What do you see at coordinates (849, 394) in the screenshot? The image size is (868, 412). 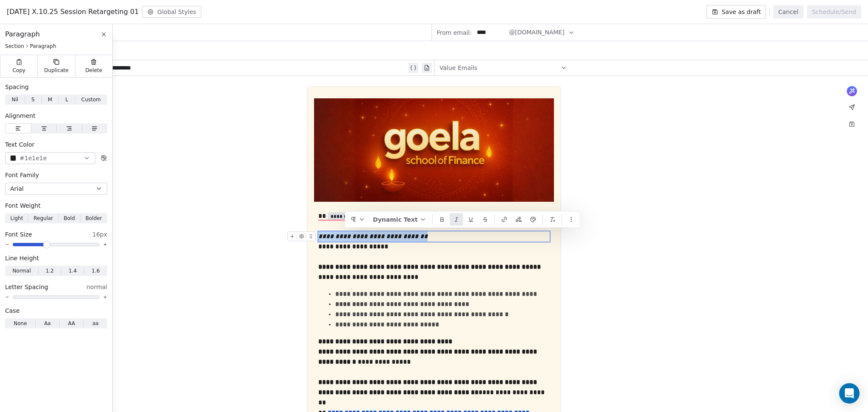 I see `div: Open Intercom Messenger` at bounding box center [849, 394].